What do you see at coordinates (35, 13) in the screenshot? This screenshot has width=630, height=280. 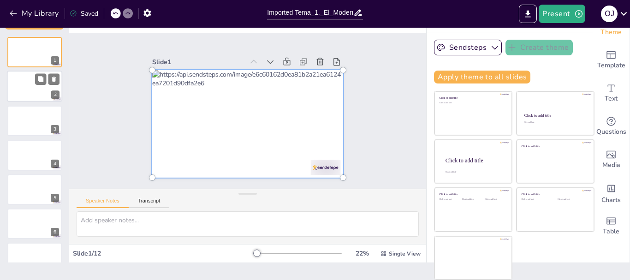 I see `button: My Library` at bounding box center [35, 13].